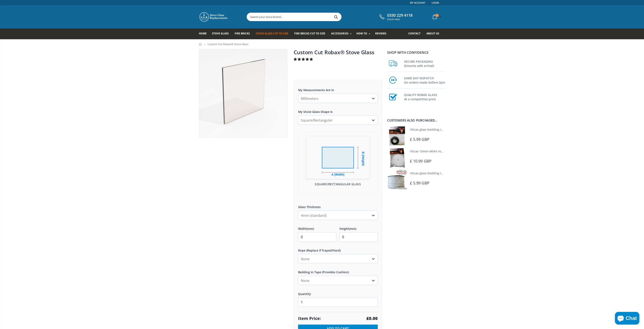 The width and height of the screenshot is (644, 329). Describe the element at coordinates (397, 158) in the screenshot. I see `img: Vitcas white rope, glue and gloves kit 10mm` at that location.